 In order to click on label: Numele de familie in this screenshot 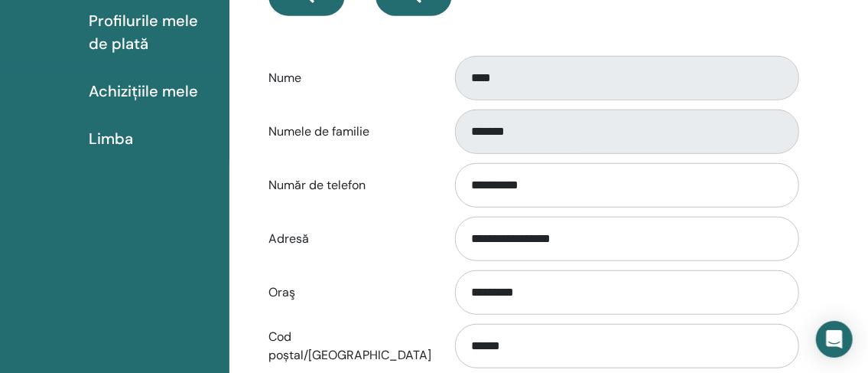, I will do `click(349, 132)`.